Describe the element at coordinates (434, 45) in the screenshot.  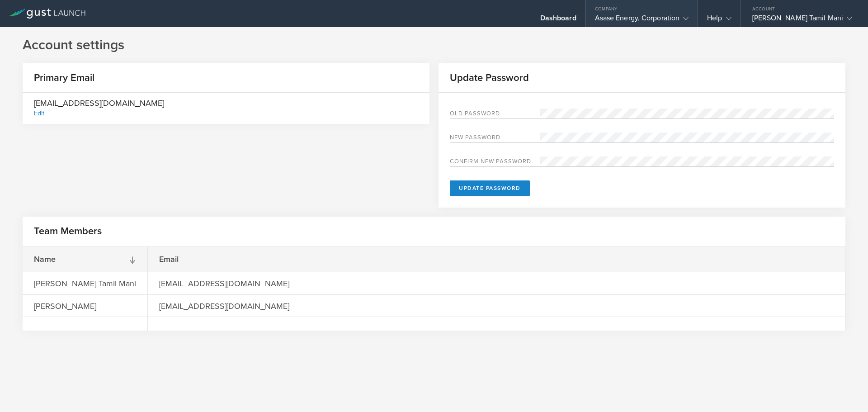
I see `h1: Account settings` at that location.